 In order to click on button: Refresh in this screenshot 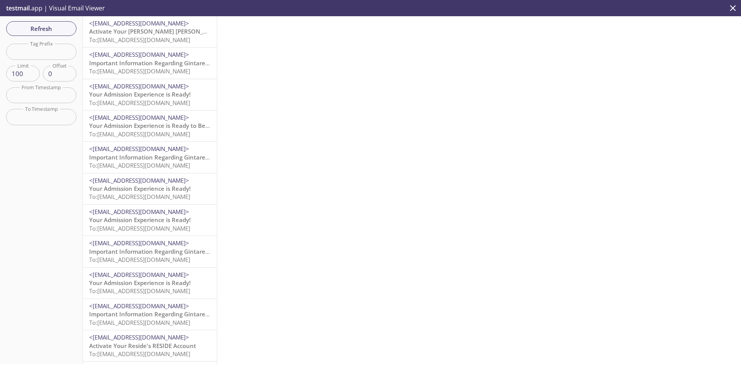, I will do `click(41, 29)`.